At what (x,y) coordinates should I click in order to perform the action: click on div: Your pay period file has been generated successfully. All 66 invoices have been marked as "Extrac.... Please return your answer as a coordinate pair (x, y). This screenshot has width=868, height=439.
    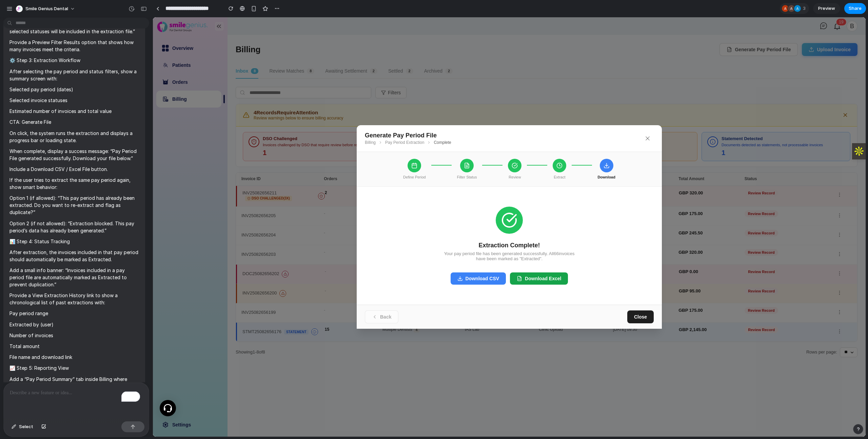
    Looking at the image, I should click on (356, 239).